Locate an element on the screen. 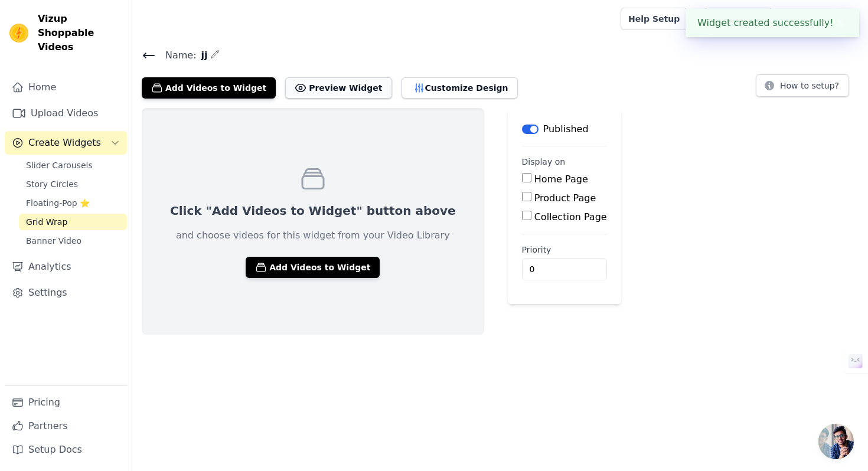  a: Upload Videos is located at coordinates (66, 113).